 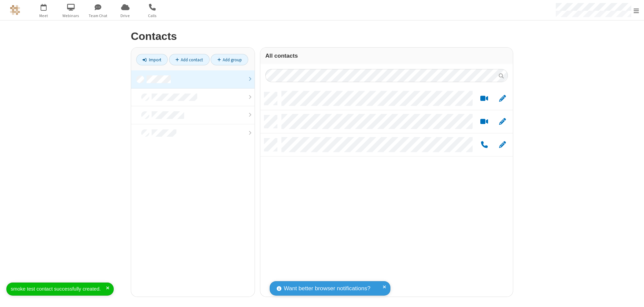 I want to click on span: Want better browser notifications?, so click(x=327, y=289).